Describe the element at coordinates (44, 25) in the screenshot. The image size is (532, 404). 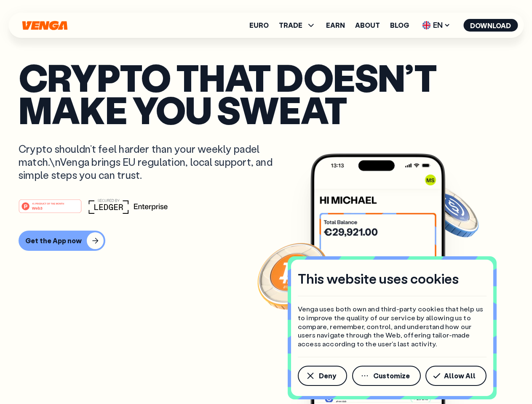
I see `svg: Home` at that location.